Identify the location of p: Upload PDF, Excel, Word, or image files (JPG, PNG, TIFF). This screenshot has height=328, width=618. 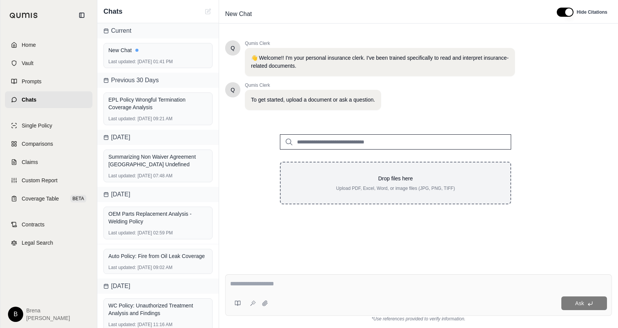
(395, 188).